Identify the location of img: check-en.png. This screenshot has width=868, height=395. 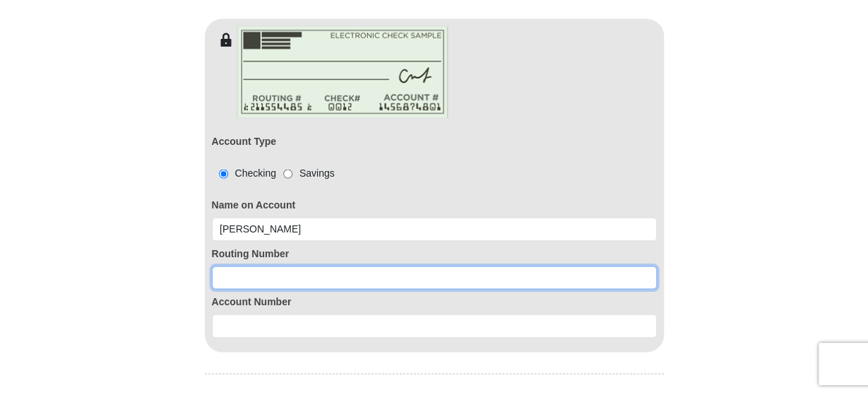
(343, 71).